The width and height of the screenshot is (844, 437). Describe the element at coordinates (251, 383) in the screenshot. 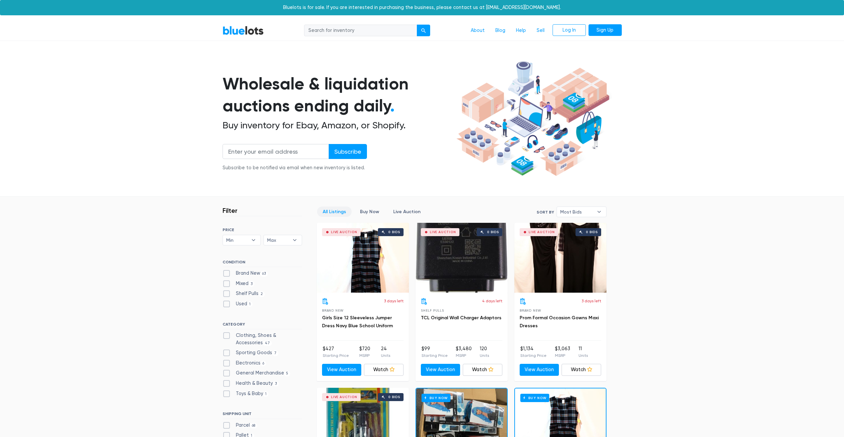

I see `label: Health & Beauty` at that location.